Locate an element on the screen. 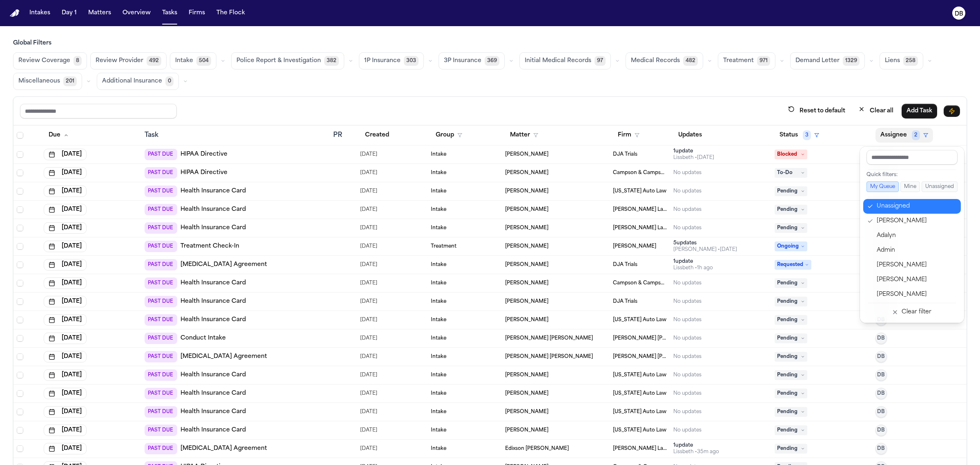 The height and width of the screenshot is (465, 980). button: Mine is located at coordinates (911, 187).